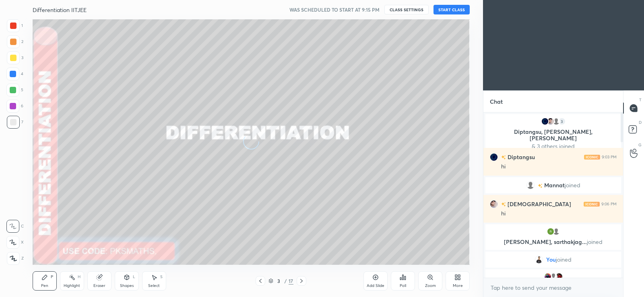  What do you see at coordinates (15, 242) in the screenshot?
I see `div: X` at bounding box center [15, 242].